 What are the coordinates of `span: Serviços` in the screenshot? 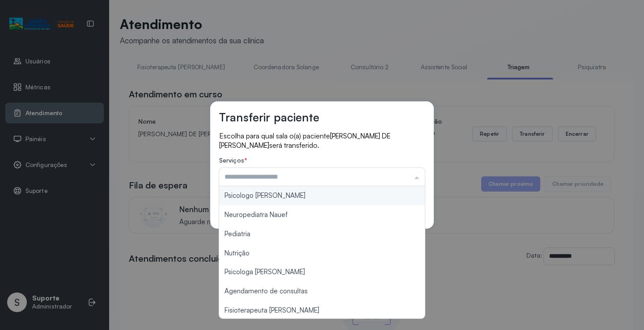 It's located at (232, 160).